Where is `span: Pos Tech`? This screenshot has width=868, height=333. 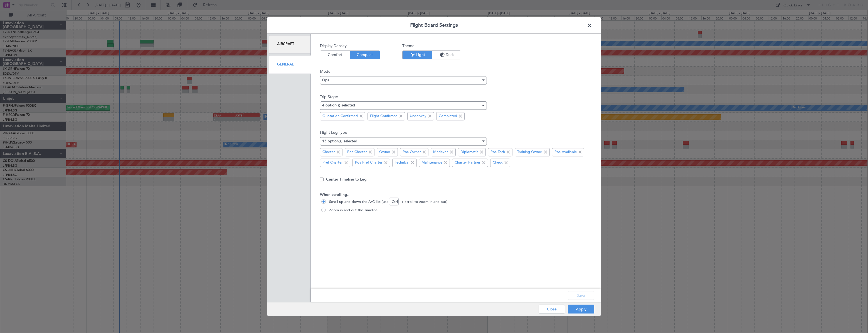 span: Pos Tech is located at coordinates (498, 152).